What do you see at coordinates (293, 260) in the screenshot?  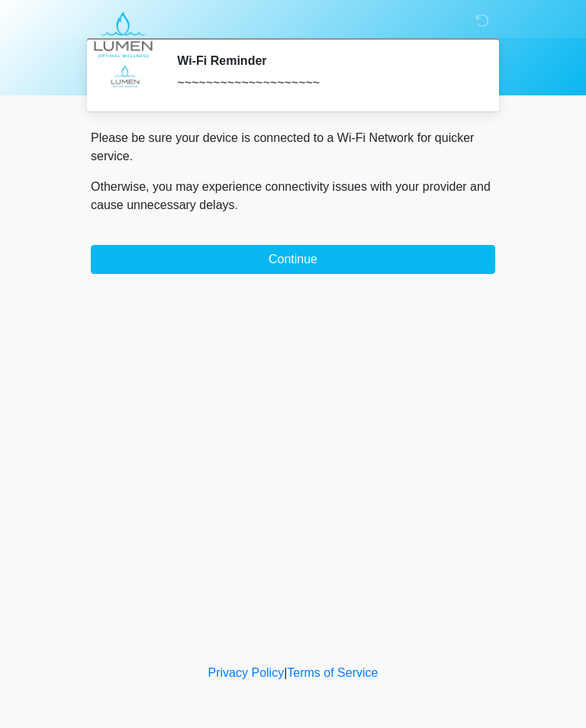 I see `button: Continue` at bounding box center [293, 260].